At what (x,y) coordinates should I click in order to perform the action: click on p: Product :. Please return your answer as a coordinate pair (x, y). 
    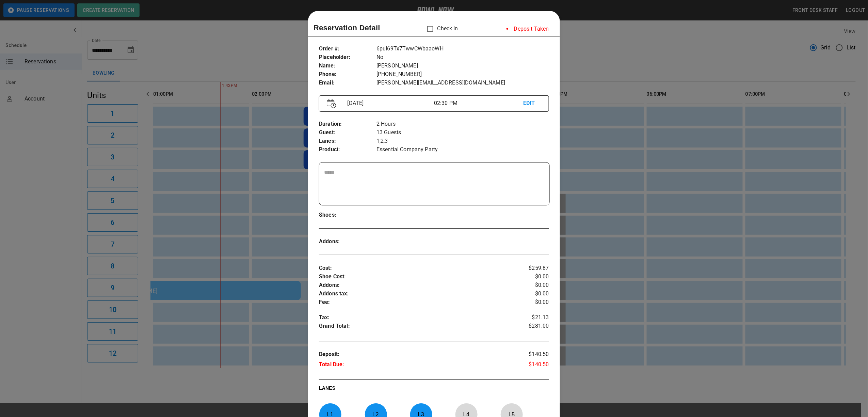
    Looking at the image, I should click on (347, 150).